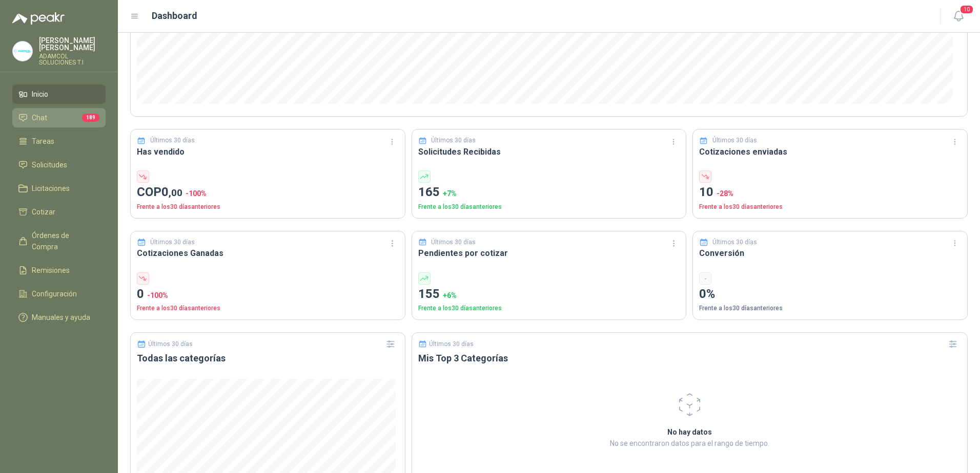 This screenshot has height=473, width=980. I want to click on button: 10, so click(959, 17).